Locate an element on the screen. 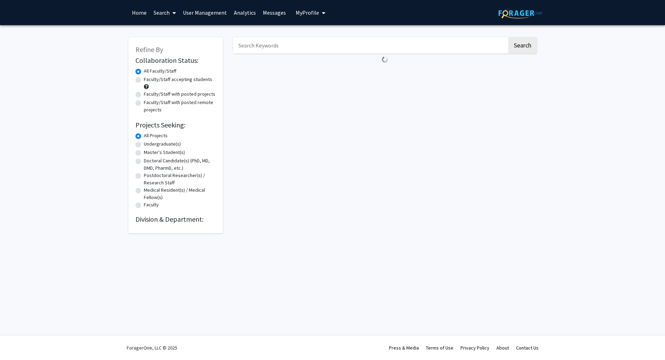 The width and height of the screenshot is (665, 360). label: All Projects is located at coordinates (156, 136).